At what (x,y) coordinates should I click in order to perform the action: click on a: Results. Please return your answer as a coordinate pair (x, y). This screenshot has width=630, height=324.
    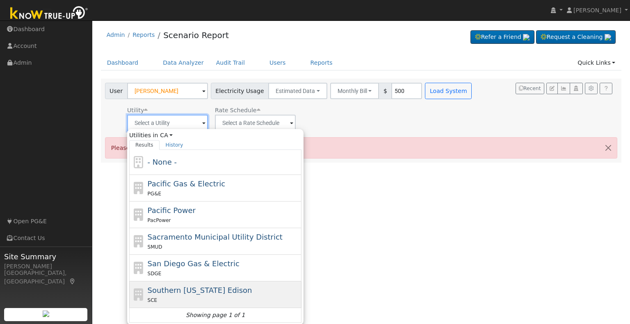
    Looking at the image, I should click on (144, 145).